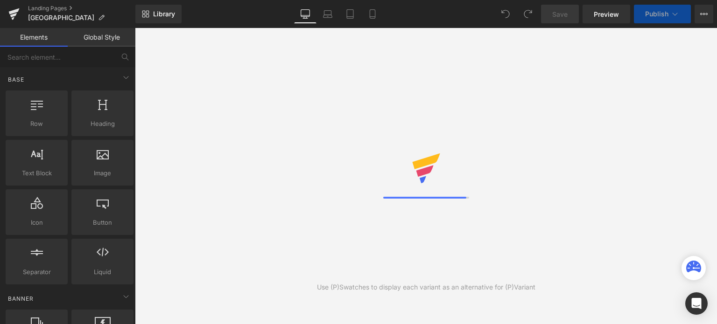 The width and height of the screenshot is (717, 324). I want to click on span: Library, so click(164, 14).